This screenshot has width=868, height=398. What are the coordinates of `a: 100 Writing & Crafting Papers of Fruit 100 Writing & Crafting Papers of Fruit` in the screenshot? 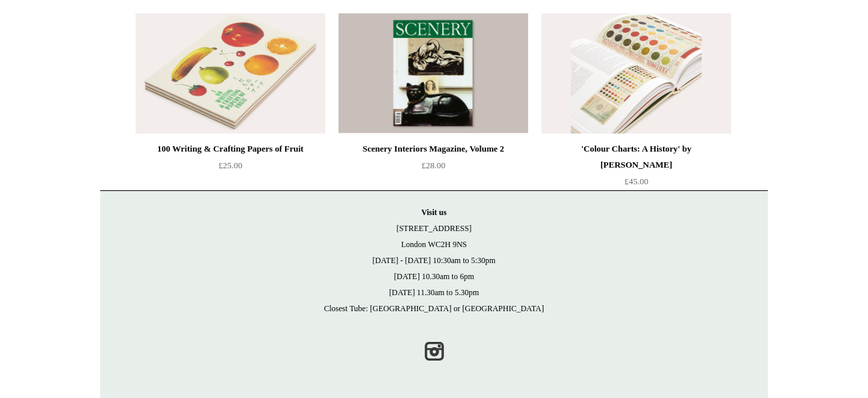 It's located at (230, 74).